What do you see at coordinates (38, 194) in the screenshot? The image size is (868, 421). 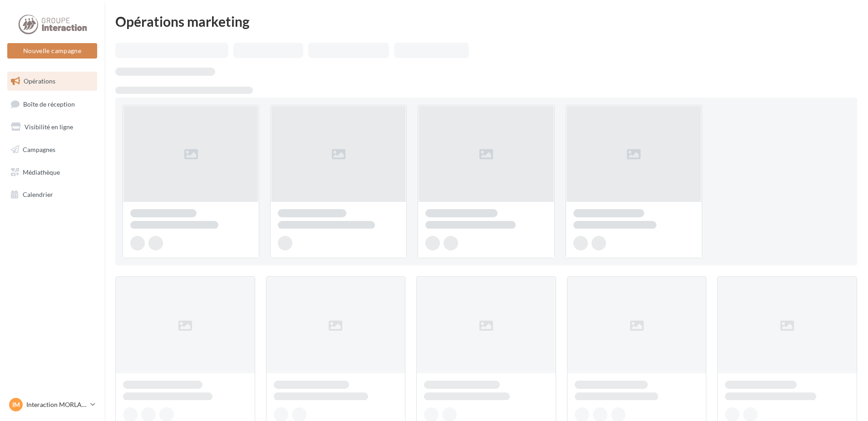 I see `span: Calendrier` at bounding box center [38, 194].